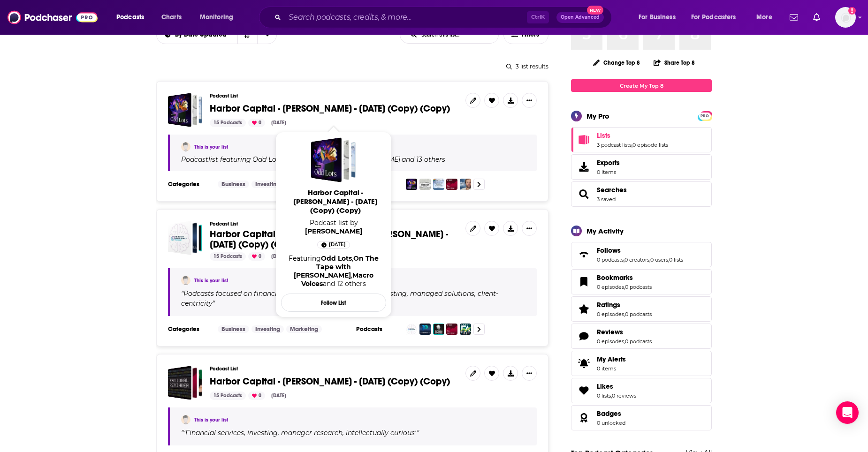  I want to click on span: Harbor Capital - Saumen Chattopadhyay - April 8, 2025 (Copy) (Copy), so click(185, 238).